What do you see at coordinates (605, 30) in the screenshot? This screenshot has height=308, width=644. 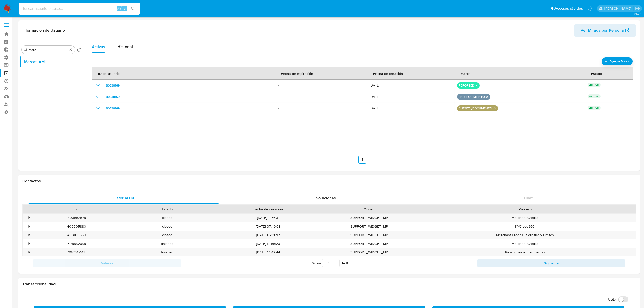 I see `button: Ver Mirada por Persona` at bounding box center [605, 30].